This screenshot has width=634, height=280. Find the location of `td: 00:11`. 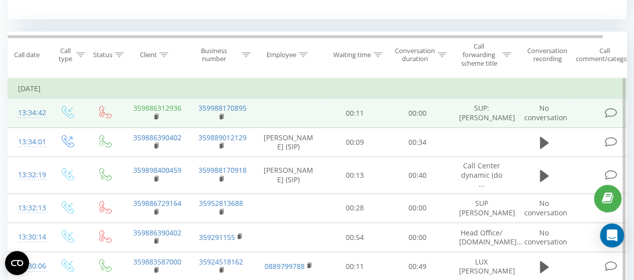

td: 00:11 is located at coordinates (355, 113).